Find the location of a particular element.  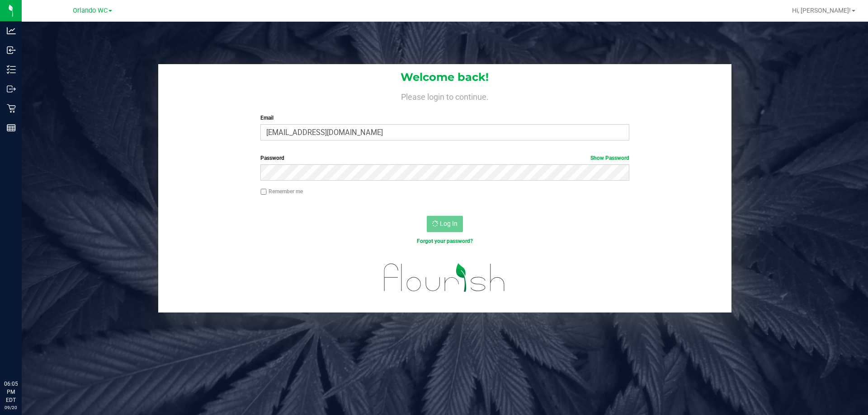

span: Password is located at coordinates (272, 158).